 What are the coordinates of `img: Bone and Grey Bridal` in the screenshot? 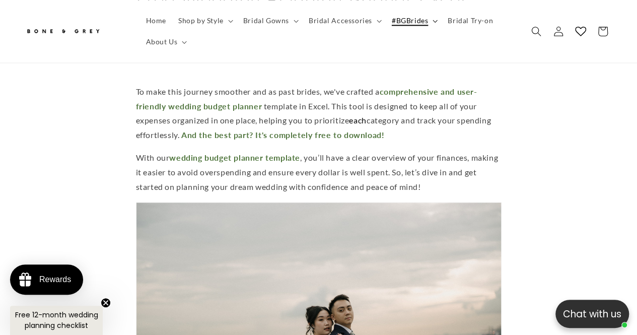 It's located at (63, 31).